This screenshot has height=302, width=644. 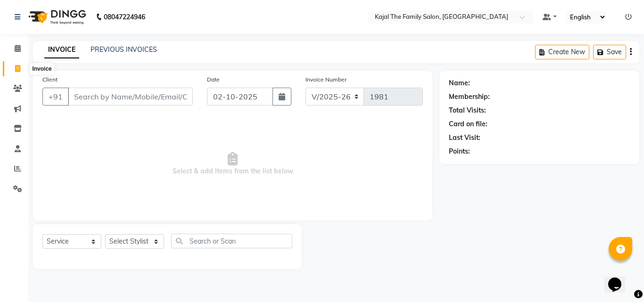 What do you see at coordinates (231, 241) in the screenshot?
I see `input: Search or Scan` at bounding box center [231, 241].